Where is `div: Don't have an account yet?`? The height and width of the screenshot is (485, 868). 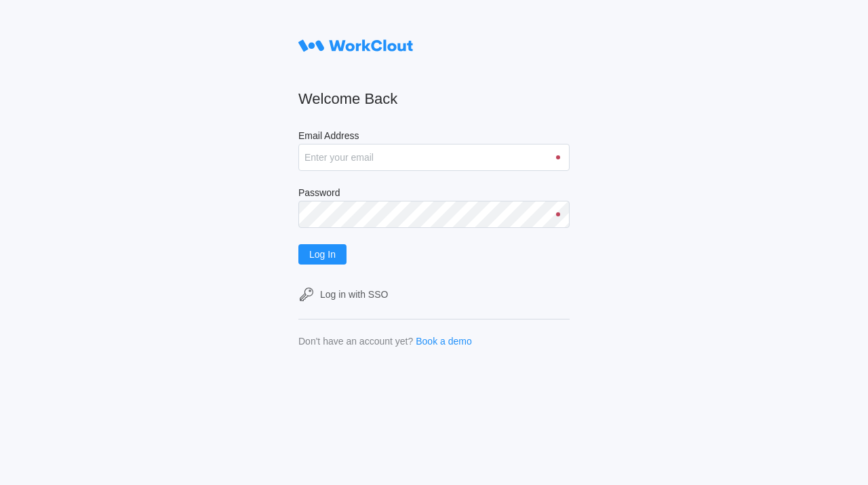
div: Don't have an account yet? is located at coordinates (355, 342).